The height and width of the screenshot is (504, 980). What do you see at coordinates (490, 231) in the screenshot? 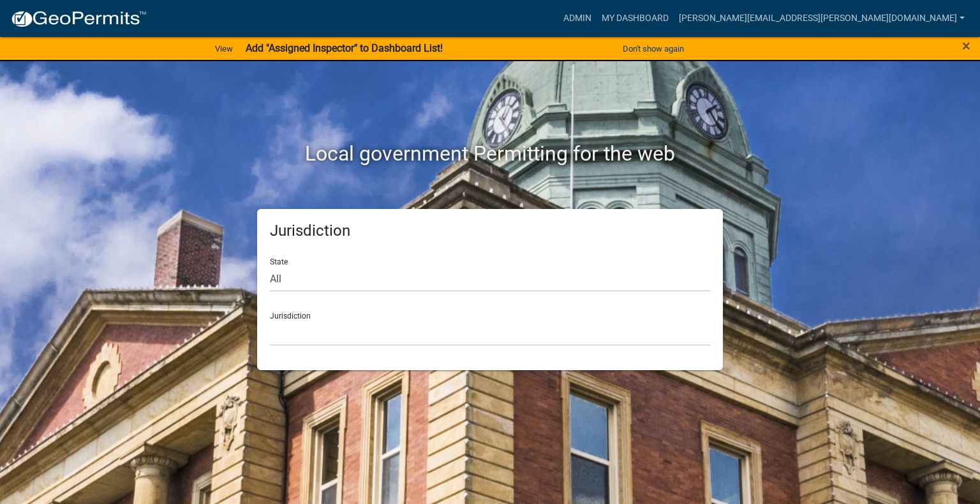
I see `h5: Jurisdiction` at bounding box center [490, 231].